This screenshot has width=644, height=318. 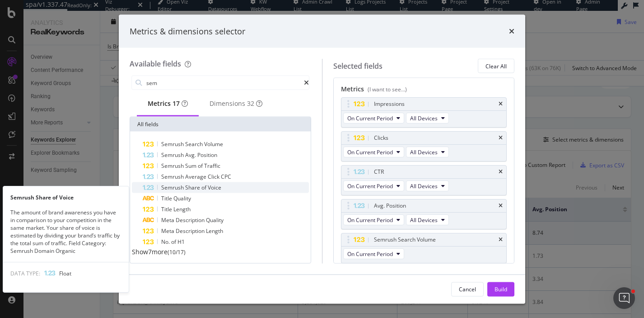 What do you see at coordinates (193, 187) in the screenshot?
I see `span: Share` at bounding box center [193, 187].